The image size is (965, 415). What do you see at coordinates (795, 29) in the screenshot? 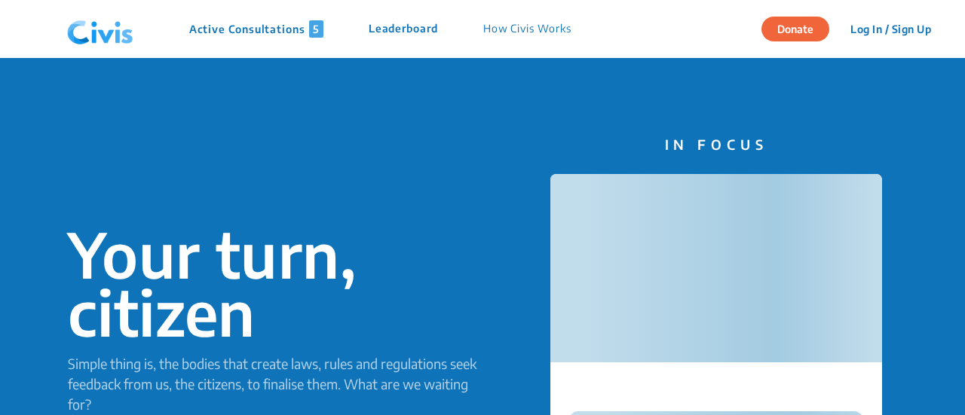
I see `button: Donate` at bounding box center [795, 29].